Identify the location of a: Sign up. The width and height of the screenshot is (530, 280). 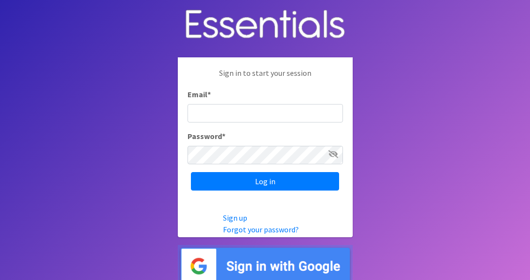
(235, 218).